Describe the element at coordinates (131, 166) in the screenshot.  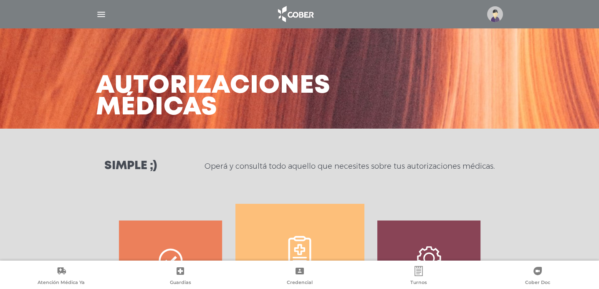
I see `h3: Simple ;)` at that location.